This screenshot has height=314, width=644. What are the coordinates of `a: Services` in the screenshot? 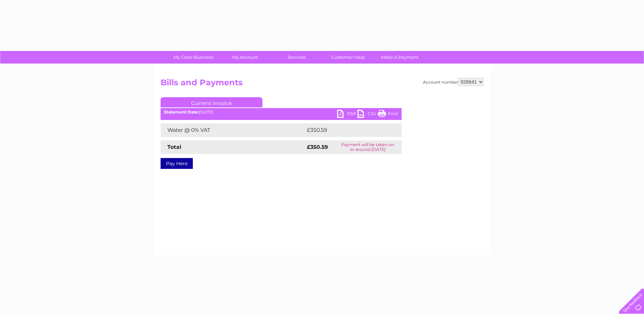 It's located at (296, 57).